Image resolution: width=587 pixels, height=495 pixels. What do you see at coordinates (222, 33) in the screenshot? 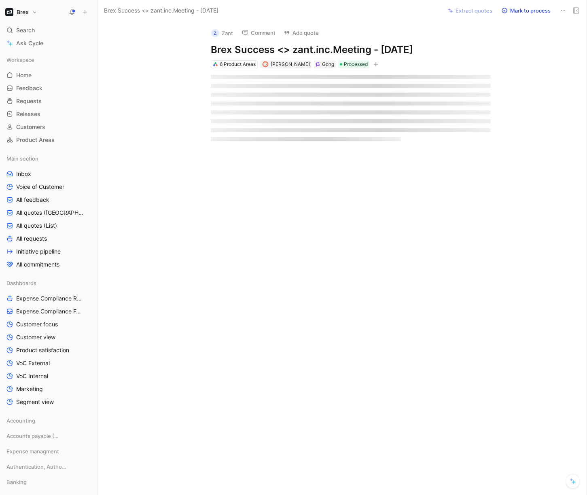
I see `button: ZZant` at bounding box center [222, 33].